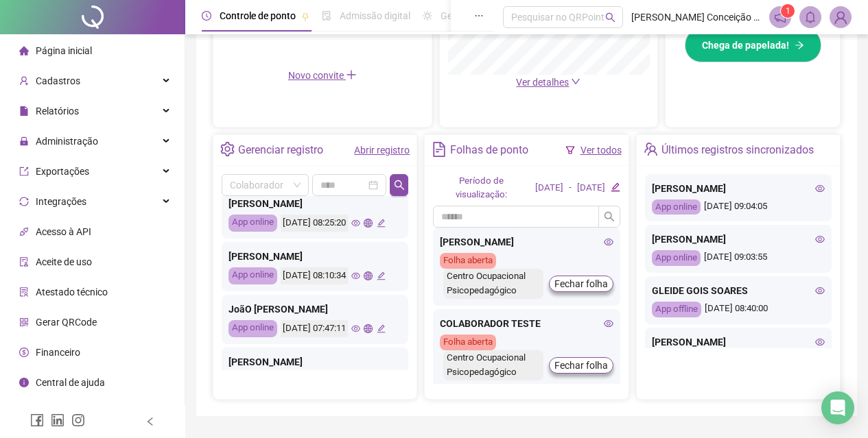 Image resolution: width=868 pixels, height=438 pixels. I want to click on span: file, so click(24, 111).